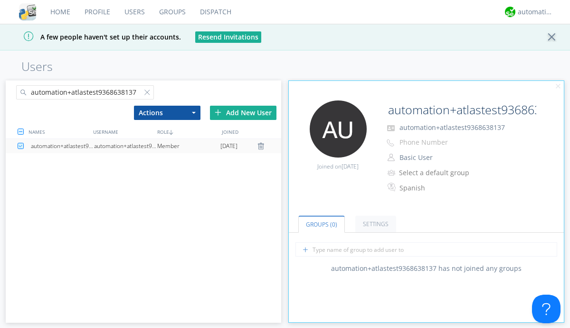 This screenshot has width=570, height=328. I want to click on button: Basic User, so click(444, 157).